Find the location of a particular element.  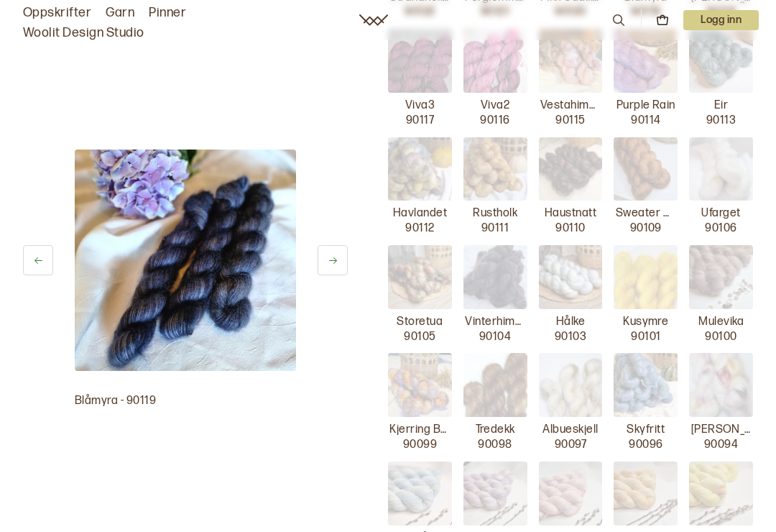

img: Storetua is located at coordinates (420, 277).